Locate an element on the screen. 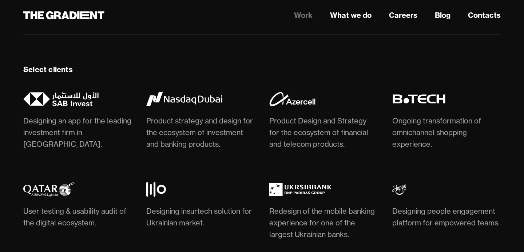 The width and height of the screenshot is (524, 252). strong: Select clients is located at coordinates (48, 69).